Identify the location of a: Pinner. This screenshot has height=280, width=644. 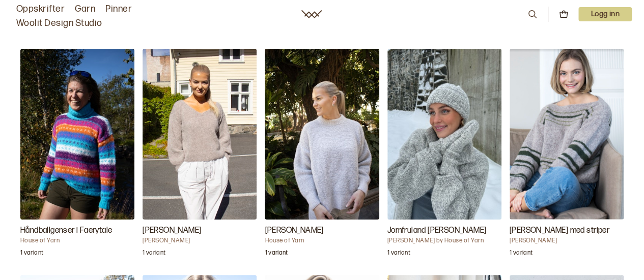
(119, 9).